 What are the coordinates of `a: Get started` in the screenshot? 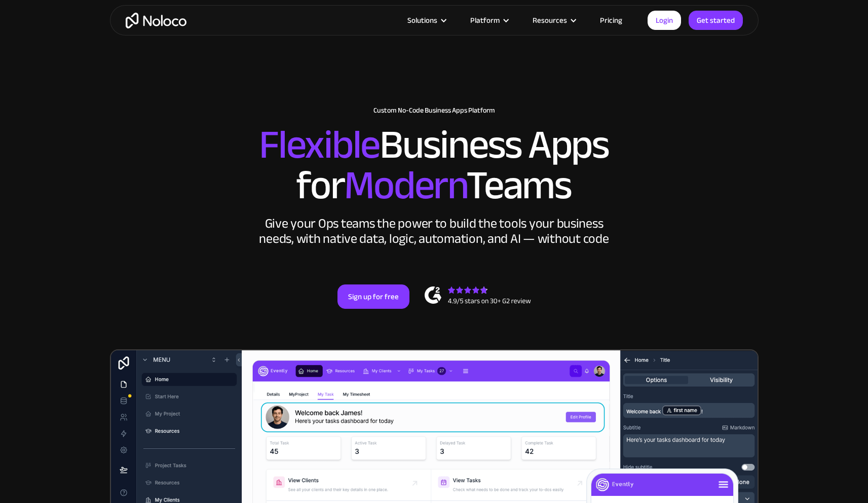 It's located at (715, 20).